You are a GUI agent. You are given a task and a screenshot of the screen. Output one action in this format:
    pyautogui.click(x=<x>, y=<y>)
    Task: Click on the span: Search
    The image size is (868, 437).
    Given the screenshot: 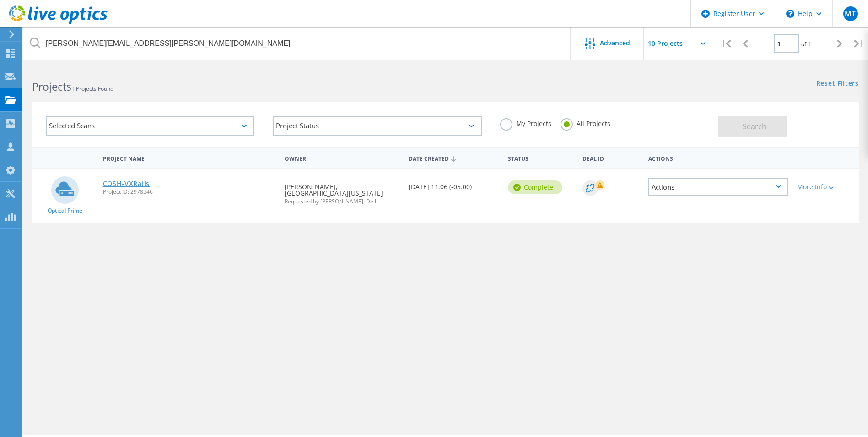 What is the action you would take?
    pyautogui.click(x=755, y=126)
    